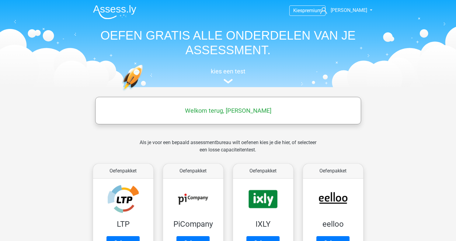 Image resolution: width=456 pixels, height=241 pixels. I want to click on div: Als je voor een bepaald assessmentbureau wilt oefenen kies je die hier, of selecteer een losse ca..., so click(228, 150).